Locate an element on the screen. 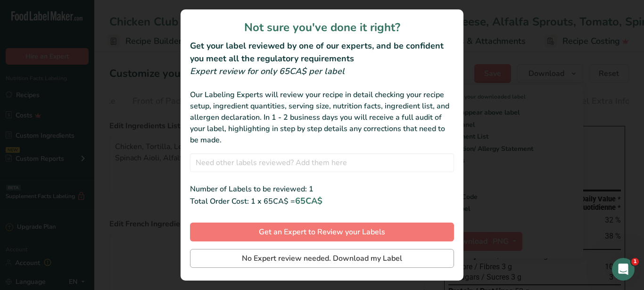 This screenshot has height=290, width=644. button: No Expert review needed. Download my Label is located at coordinates (322, 258).